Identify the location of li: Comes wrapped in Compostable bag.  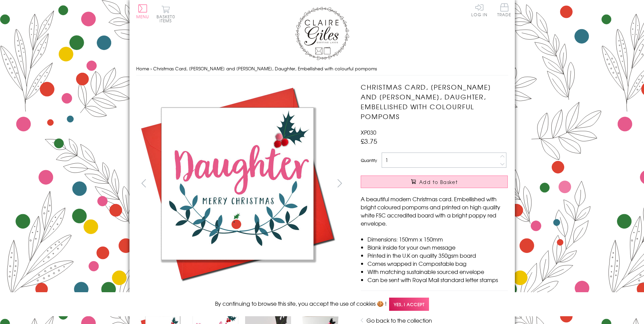
(437, 263).